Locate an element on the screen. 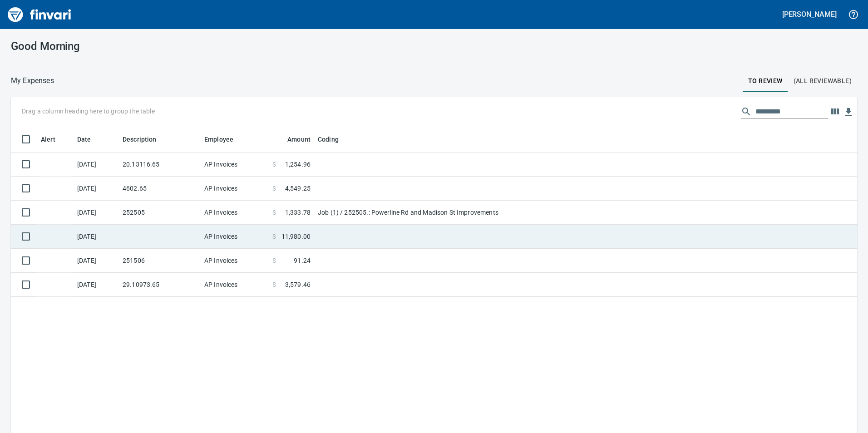 The image size is (868, 433). span: 1,333.78 is located at coordinates (298, 213).